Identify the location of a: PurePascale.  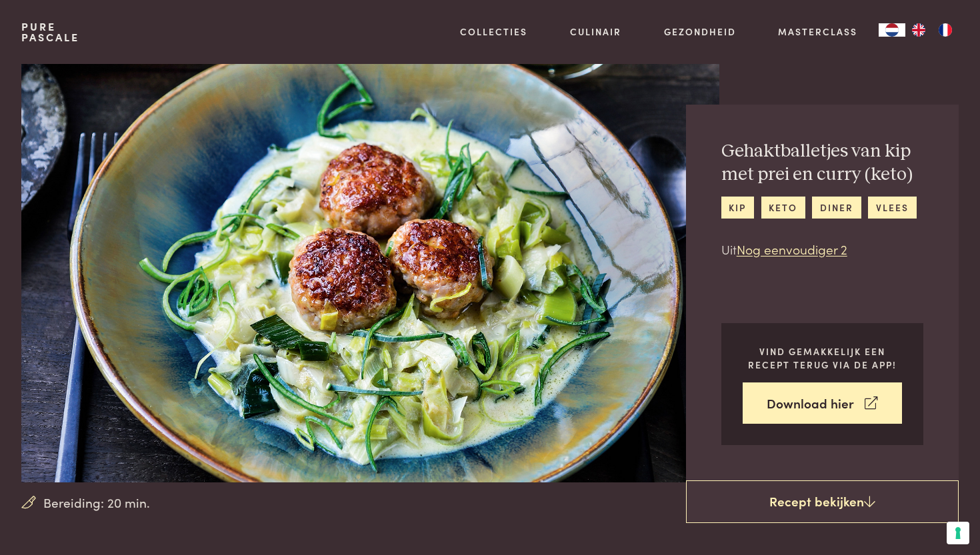
(50, 32).